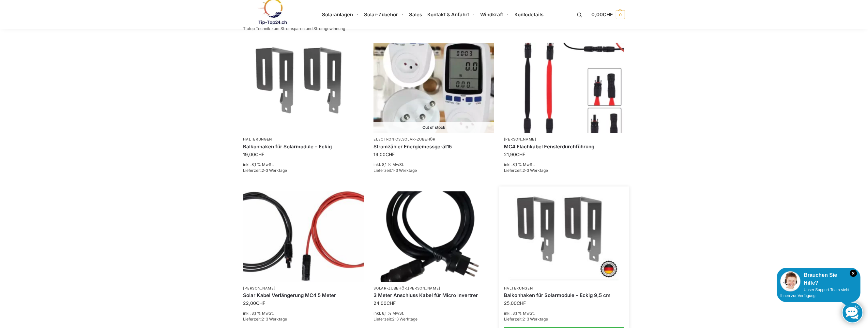 Image resolution: width=868 pixels, height=328 pixels. What do you see at coordinates (564, 237) in the screenshot?
I see `img: Balkonhaken eckig` at bounding box center [564, 237].